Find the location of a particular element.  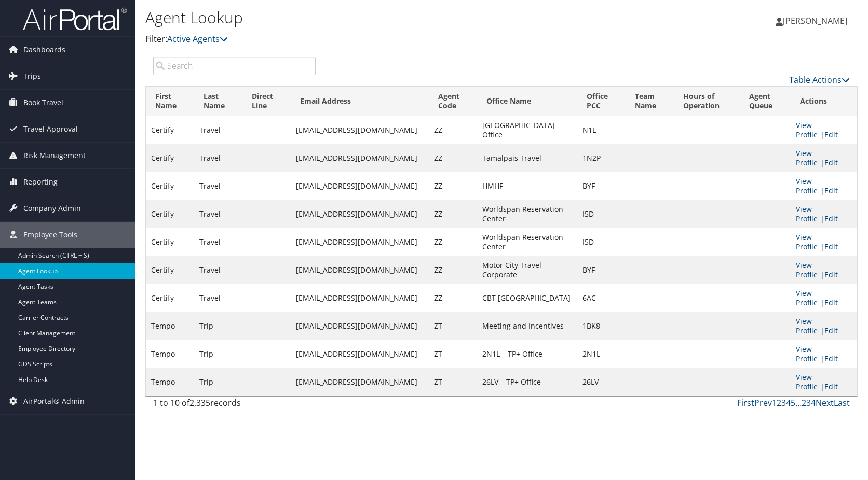

td: 2N1L – TP+ Office is located at coordinates (527, 354).